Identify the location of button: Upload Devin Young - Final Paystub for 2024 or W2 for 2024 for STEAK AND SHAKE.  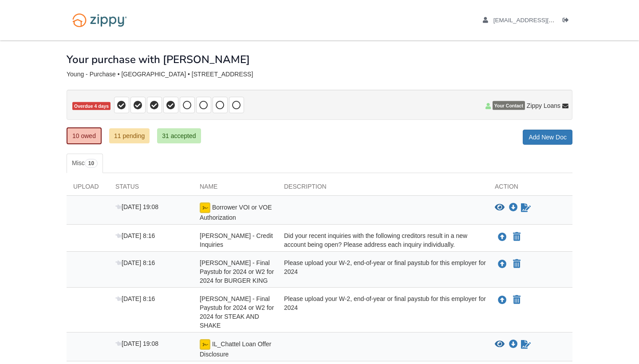
(502, 300).